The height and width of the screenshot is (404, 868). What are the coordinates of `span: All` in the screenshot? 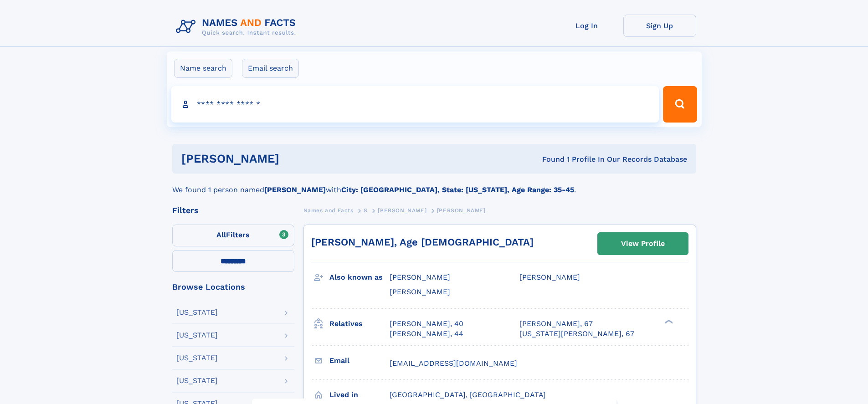 It's located at (221, 234).